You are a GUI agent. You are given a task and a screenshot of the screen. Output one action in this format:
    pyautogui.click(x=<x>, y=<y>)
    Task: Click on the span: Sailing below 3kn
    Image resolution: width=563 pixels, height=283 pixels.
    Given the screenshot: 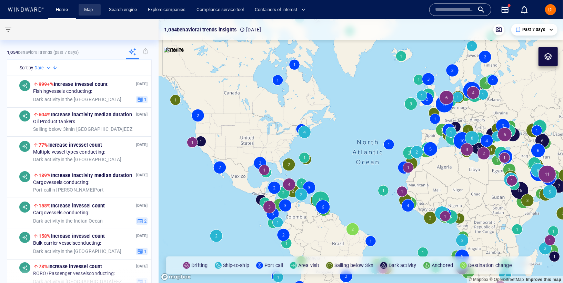 What is the action you would take?
    pyautogui.click(x=52, y=129)
    